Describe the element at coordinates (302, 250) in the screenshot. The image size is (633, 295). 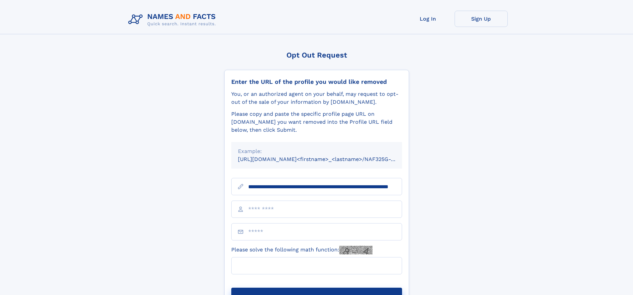
I see `label: Please solve the following math function:` at that location.